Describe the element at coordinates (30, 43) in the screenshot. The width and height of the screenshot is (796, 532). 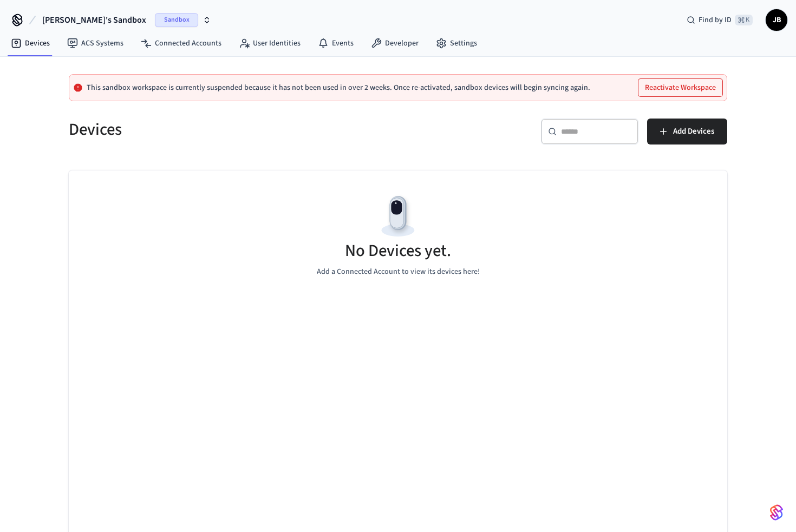
I see `a: Devices` at that location.